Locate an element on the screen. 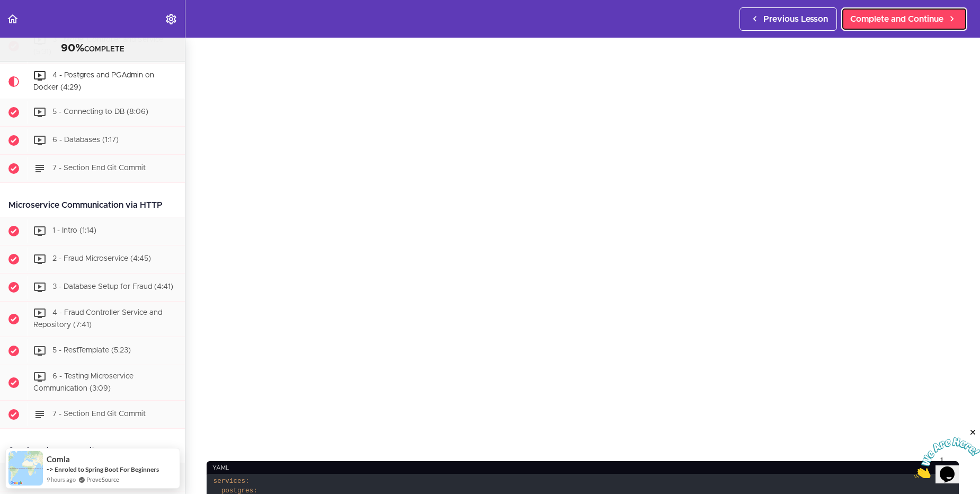  span: comla is located at coordinates (59, 459).